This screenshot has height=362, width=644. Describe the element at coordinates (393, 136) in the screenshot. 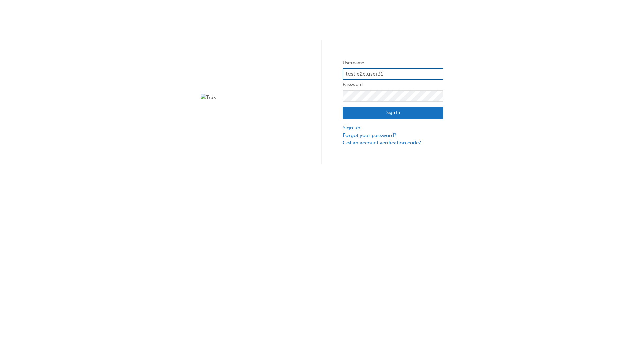

I see `a: Forgot your password?` at that location.